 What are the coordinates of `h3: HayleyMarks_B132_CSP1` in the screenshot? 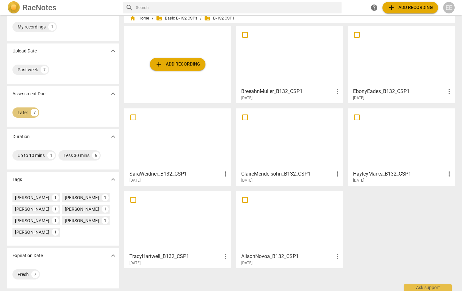 It's located at (399, 174).